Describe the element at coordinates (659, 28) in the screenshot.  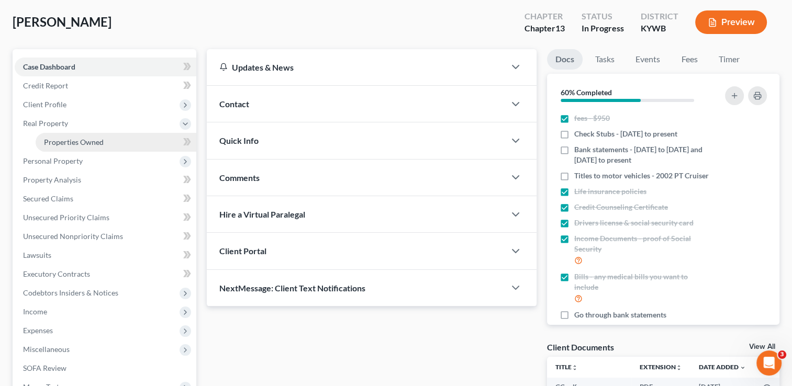
I see `div: KYWB` at that location.